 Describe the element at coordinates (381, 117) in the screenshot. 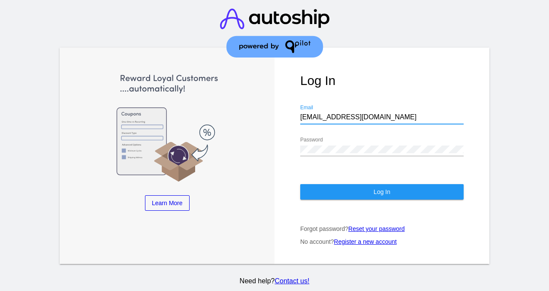

I see `input: Email` at that location.